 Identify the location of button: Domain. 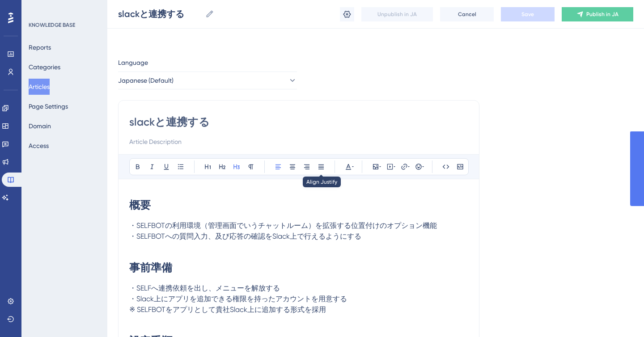
(40, 126).